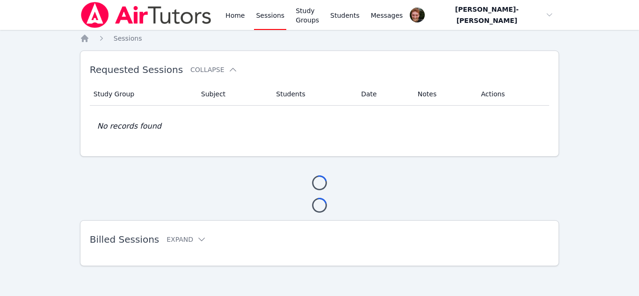  I want to click on button: Collapse, so click(214, 70).